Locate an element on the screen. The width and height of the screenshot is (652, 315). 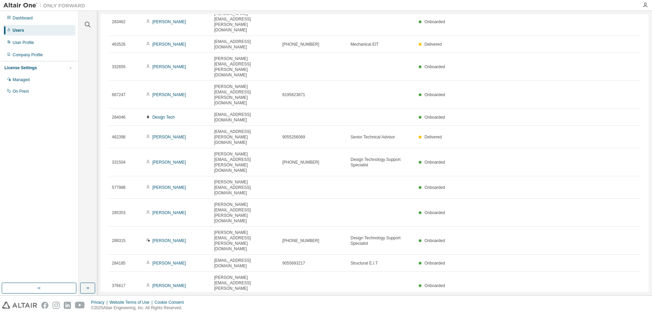
div: Dashboard is located at coordinates (23, 18).